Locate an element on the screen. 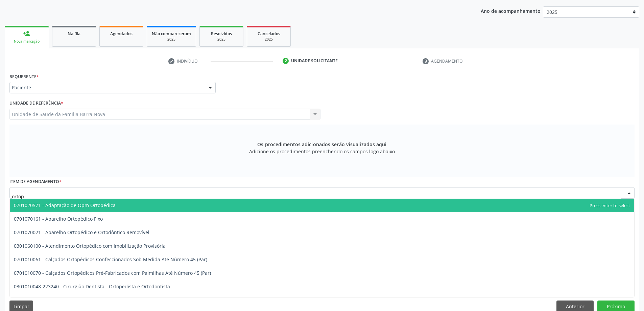 This screenshot has height=311, width=644. span: 0701070161 - Aparelho Ortopédico Fixo is located at coordinates (58, 219).